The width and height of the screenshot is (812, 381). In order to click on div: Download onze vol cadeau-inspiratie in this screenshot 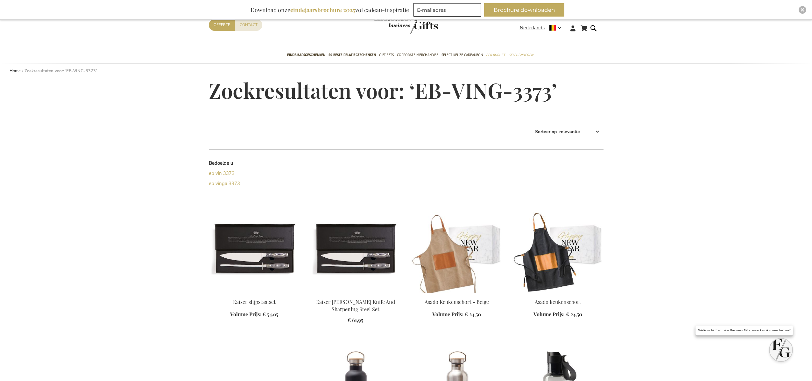, I will do `click(330, 10)`.